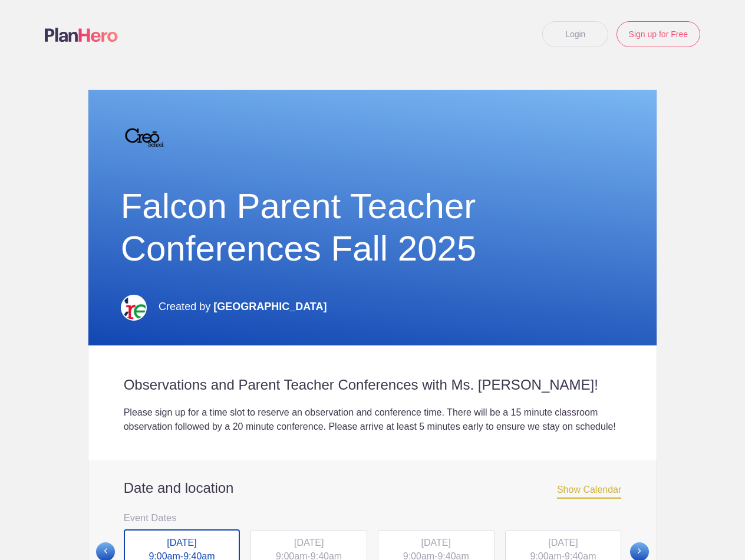 The image size is (745, 560). Describe the element at coordinates (373, 488) in the screenshot. I see `h2: Date and location` at that location.